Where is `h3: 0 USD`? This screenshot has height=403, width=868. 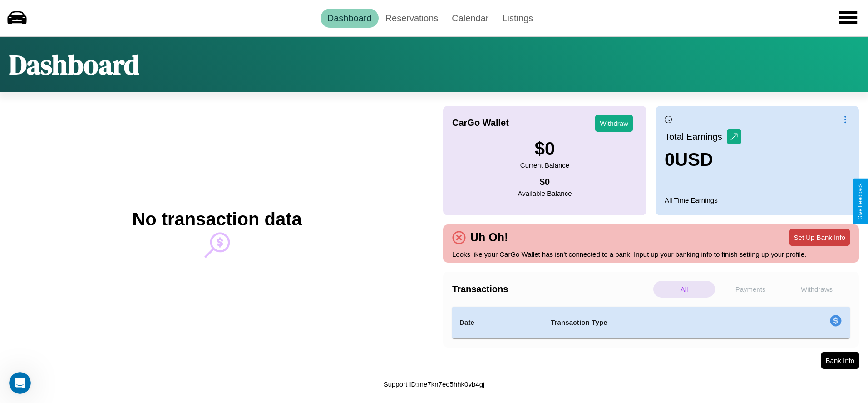 h3: 0 USD is located at coordinates (703, 160).